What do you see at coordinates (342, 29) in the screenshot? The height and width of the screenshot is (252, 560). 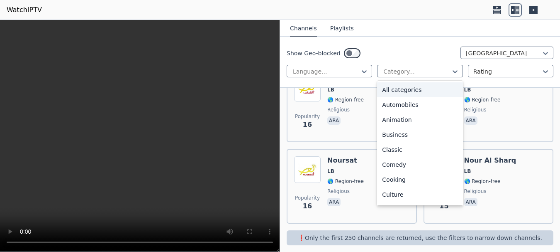 I see `button: Playlists` at bounding box center [342, 29].